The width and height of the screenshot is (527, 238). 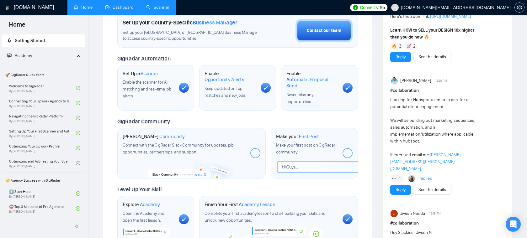 I want to click on strong: Learn HOW to SELL your DESIGN 10x higher than you do now, so click(x=432, y=34).